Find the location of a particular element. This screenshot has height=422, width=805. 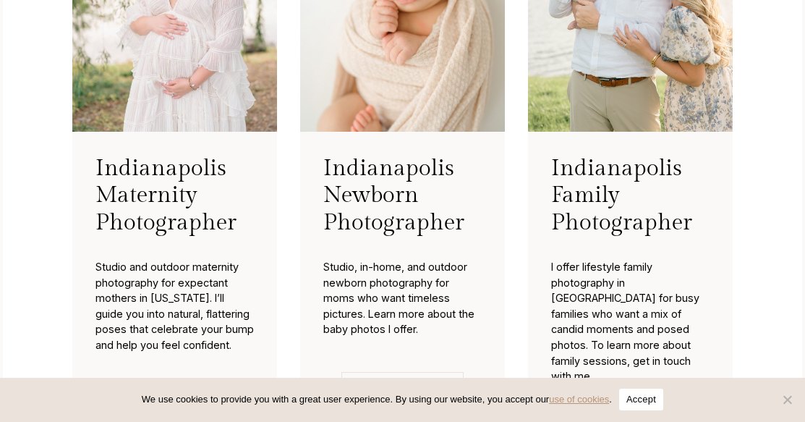

p: Studio, in-home, and outdoor newborn photography for moms who want timeless pictures. Learn more ... is located at coordinates (402, 298).